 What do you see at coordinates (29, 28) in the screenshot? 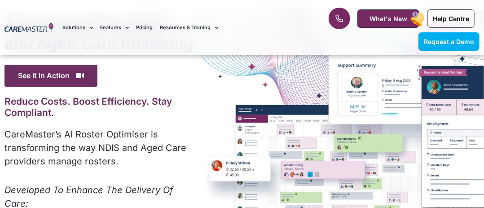
I see `img: CareMaster Logo` at bounding box center [29, 28].